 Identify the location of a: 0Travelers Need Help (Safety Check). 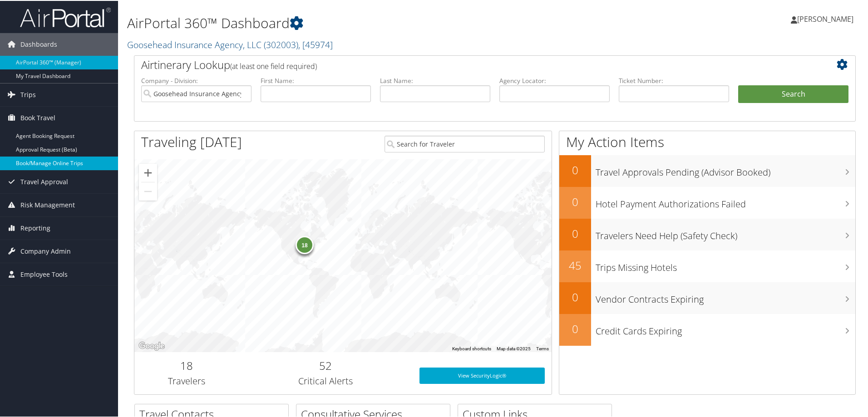
(707, 233).